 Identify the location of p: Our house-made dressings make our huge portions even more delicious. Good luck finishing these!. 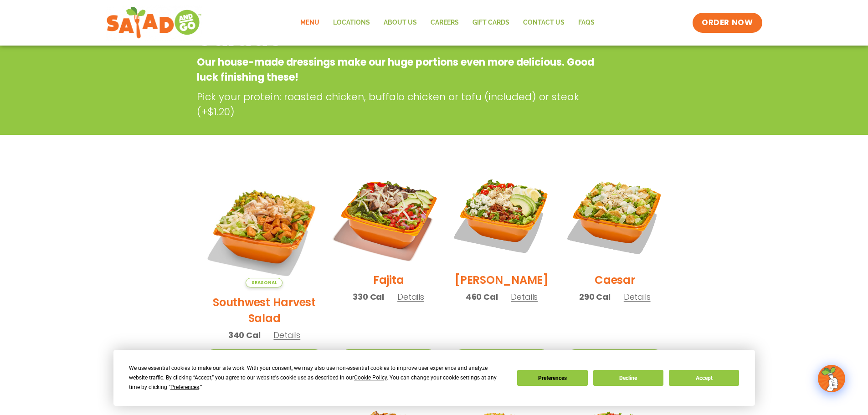
(398, 70).